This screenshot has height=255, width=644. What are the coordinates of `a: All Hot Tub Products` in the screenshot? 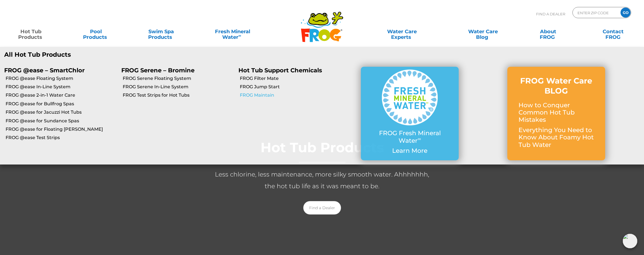 It's located at (161, 55).